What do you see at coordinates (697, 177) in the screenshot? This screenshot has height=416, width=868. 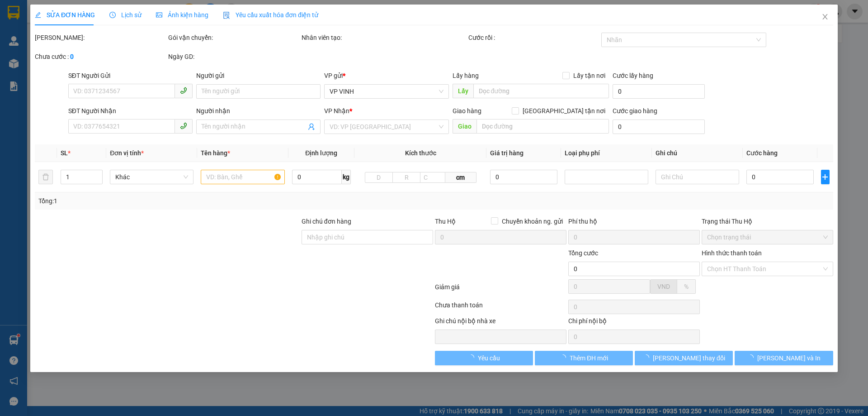 I see `input: Ghi Chú` at bounding box center [697, 177].